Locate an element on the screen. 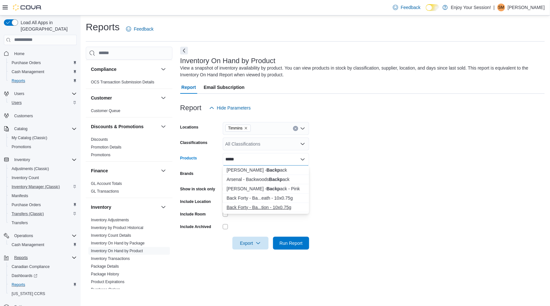  span: Dashboards is located at coordinates (43, 276).